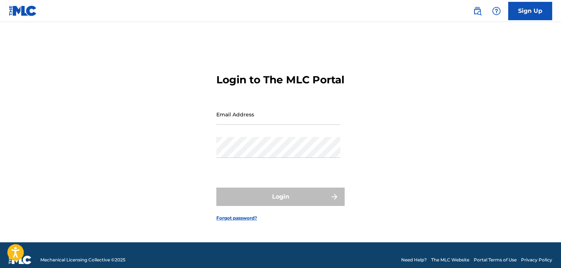 The image size is (561, 268). Describe the element at coordinates (23, 11) in the screenshot. I see `img: MLC Logo` at that location.